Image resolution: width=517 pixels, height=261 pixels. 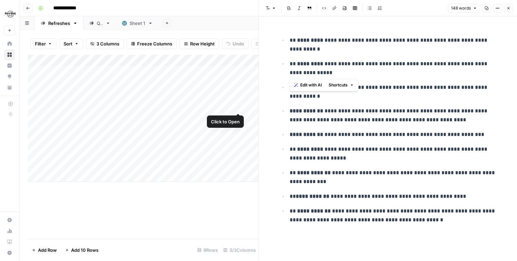 What do you see at coordinates (10, 231) in the screenshot?
I see `a: Usage` at bounding box center [10, 231].